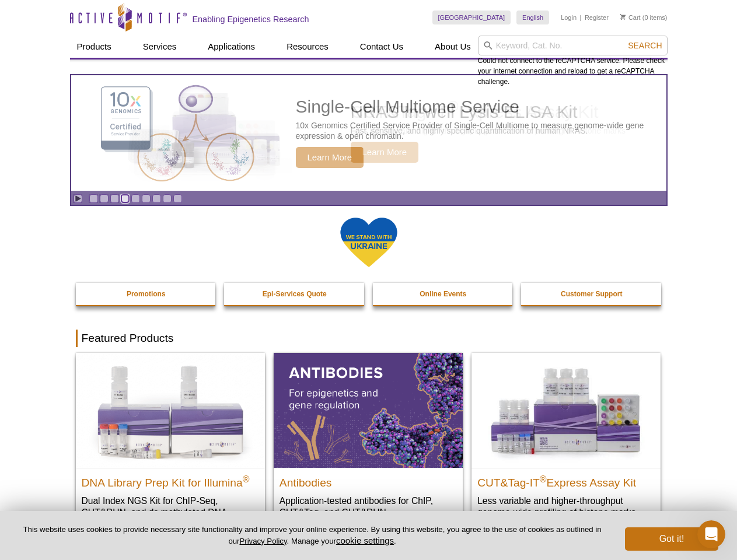 The height and width of the screenshot is (560, 737). What do you see at coordinates (146, 294) in the screenshot?
I see `a: Promotions` at bounding box center [146, 294].